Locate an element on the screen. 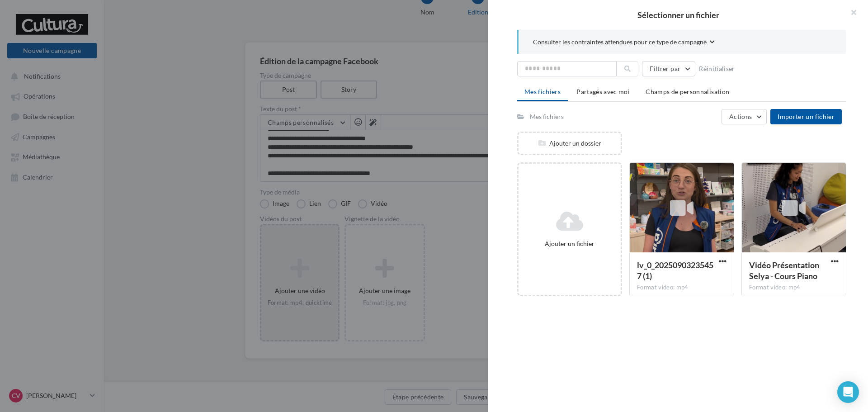 This screenshot has height=412, width=868. span: lv_0_20250903235457 (1) is located at coordinates (675, 271).